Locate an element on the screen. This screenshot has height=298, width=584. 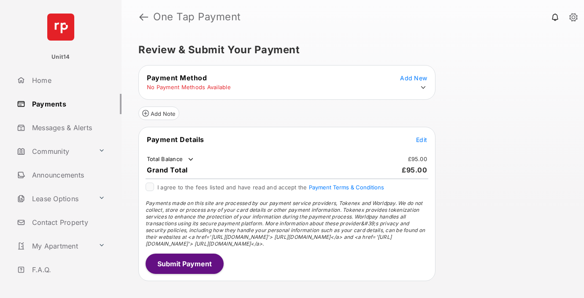
p: Unit14 is located at coordinates (61, 57).